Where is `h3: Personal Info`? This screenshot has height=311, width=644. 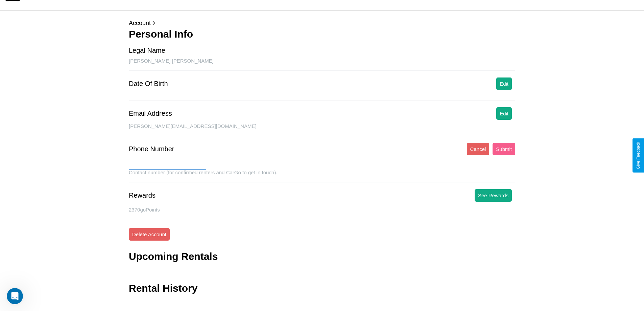
h3: Personal Info is located at coordinates (322, 34).